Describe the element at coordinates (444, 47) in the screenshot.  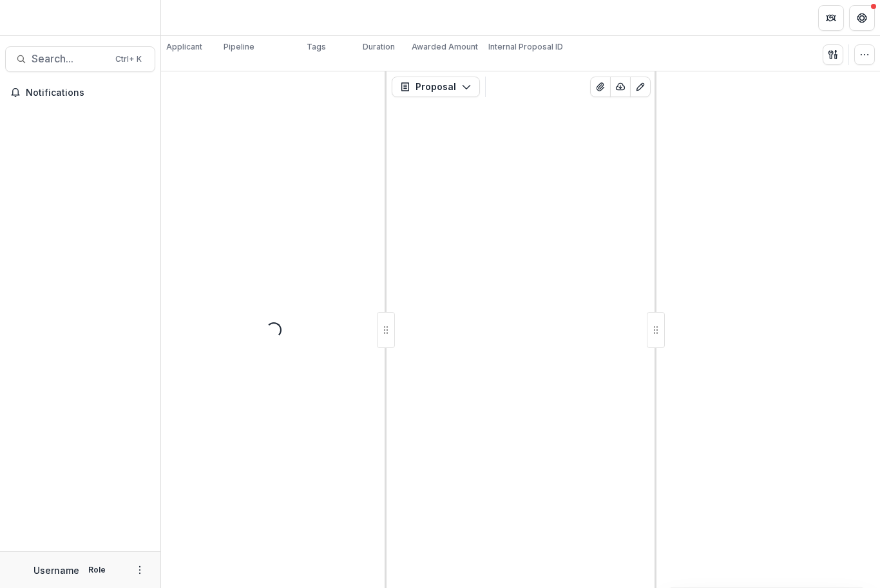
I see `p: Awarded Amount` at that location.